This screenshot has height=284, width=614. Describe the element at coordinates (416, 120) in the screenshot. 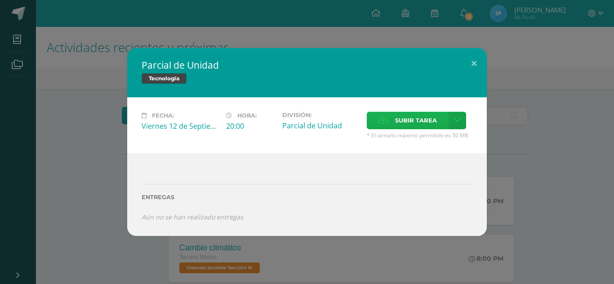

I see `span: Subir tarea` at that location.